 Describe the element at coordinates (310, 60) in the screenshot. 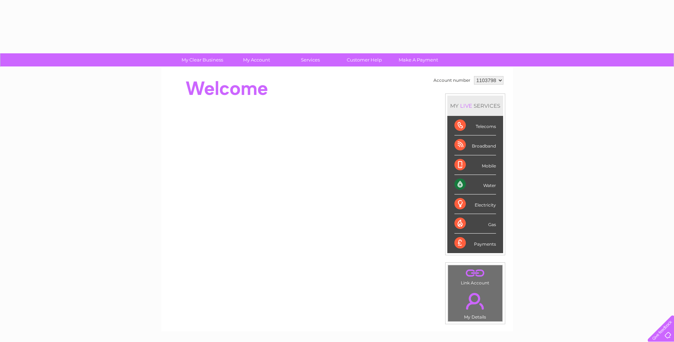

I see `a: Services` at that location.